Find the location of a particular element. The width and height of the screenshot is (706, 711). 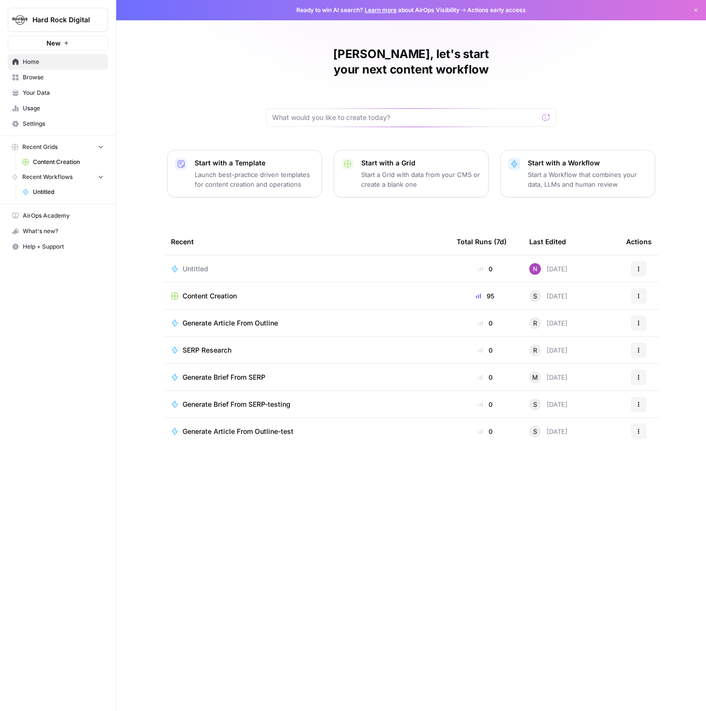

span: Generate Brief From SERP-testing is located at coordinates (236, 405).